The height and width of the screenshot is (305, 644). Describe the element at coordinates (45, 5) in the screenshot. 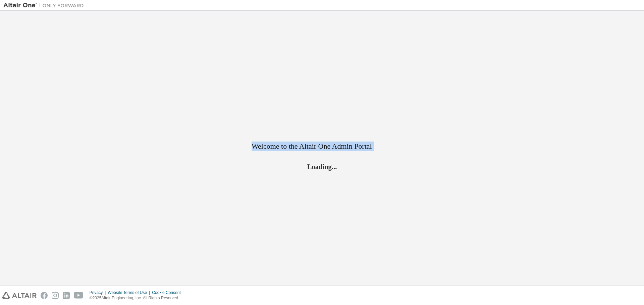

I see `img: Altair One` at that location.